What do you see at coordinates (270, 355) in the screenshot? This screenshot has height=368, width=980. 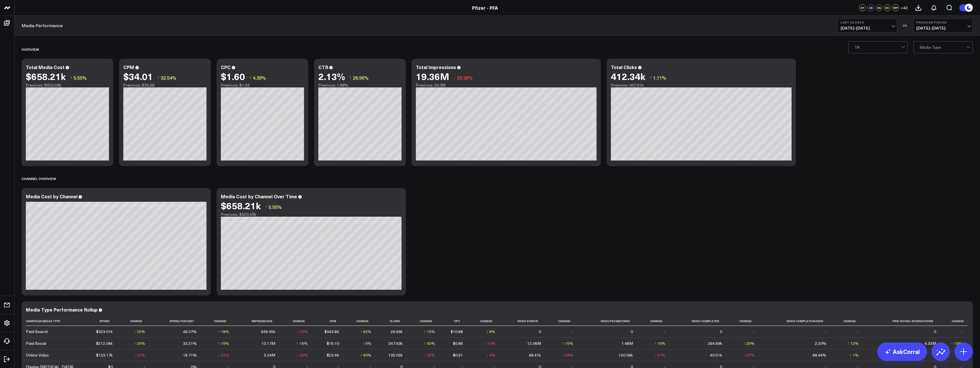 I see `div: 5.24M` at bounding box center [270, 355].